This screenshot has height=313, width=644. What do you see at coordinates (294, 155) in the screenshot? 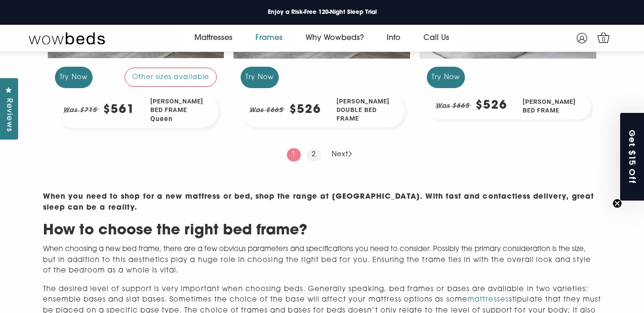
I see `a: Page 1` at bounding box center [294, 155].